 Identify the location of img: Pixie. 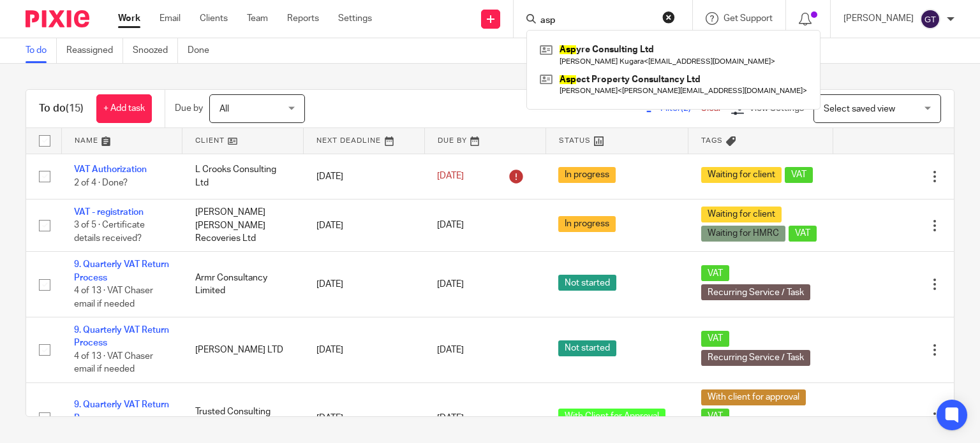
(57, 18).